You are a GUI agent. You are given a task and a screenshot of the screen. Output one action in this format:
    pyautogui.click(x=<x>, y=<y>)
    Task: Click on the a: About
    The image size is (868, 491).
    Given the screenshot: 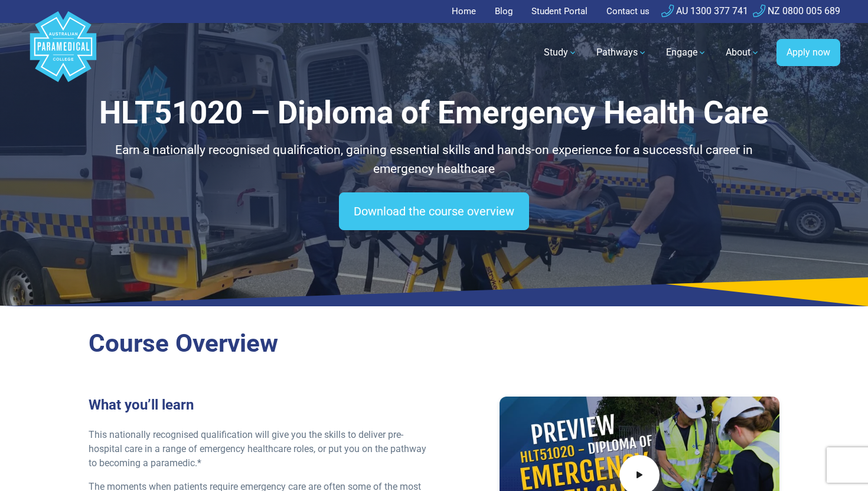 What is the action you would take?
    pyautogui.click(x=743, y=52)
    